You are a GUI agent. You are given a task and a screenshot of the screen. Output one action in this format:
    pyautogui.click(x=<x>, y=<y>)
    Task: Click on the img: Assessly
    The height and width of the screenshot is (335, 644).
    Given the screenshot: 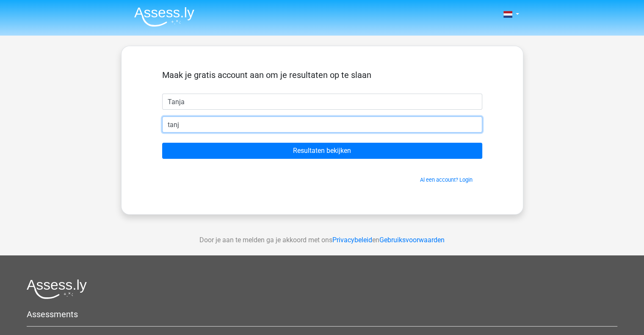 What is the action you would take?
    pyautogui.click(x=164, y=16)
    